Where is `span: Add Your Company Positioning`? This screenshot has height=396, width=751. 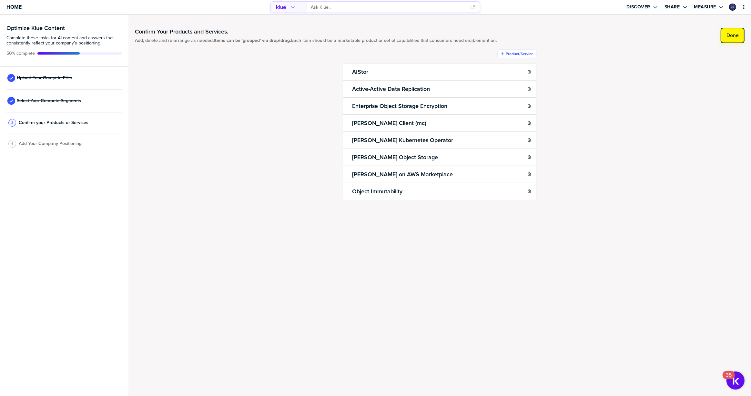
span: Add Your Company Positioning is located at coordinates (50, 144).